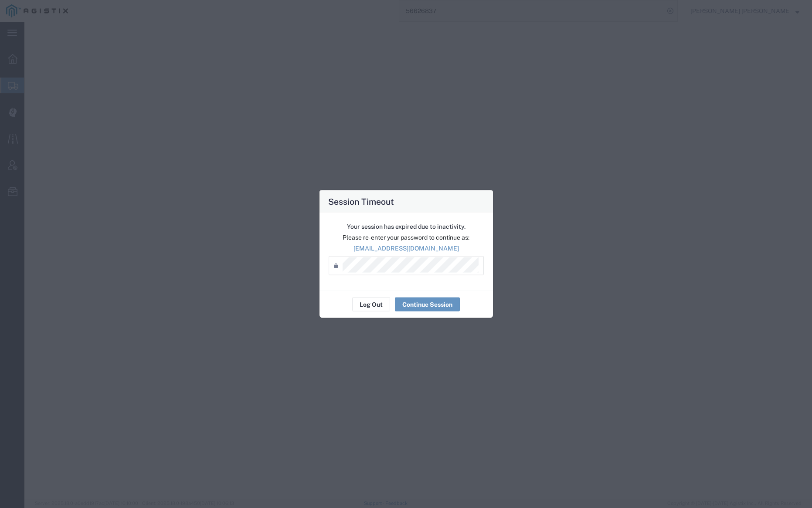 Image resolution: width=812 pixels, height=508 pixels. I want to click on p: Please re-enter your password to continue as:, so click(406, 237).